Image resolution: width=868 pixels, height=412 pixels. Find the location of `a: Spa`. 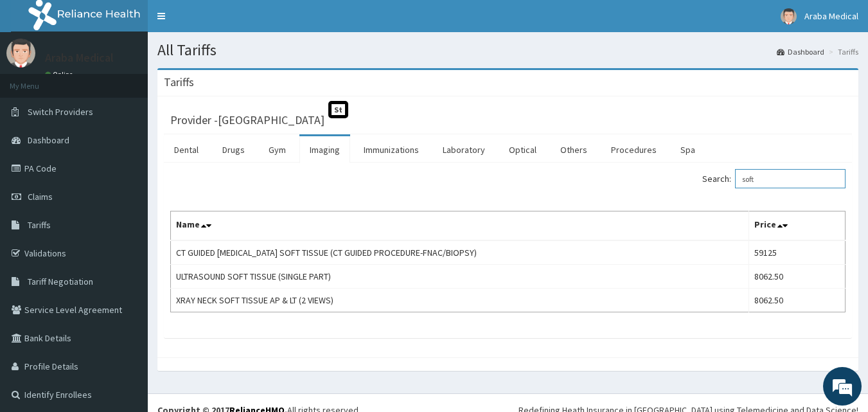

a: Spa is located at coordinates (688, 150).